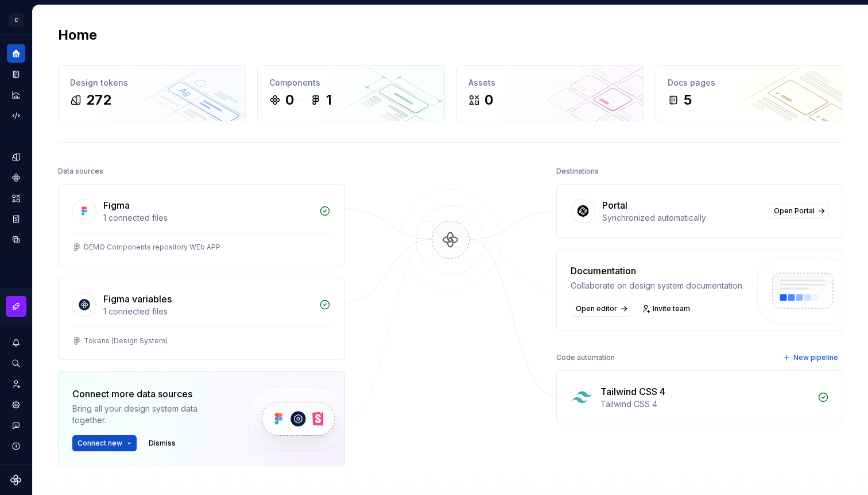 Image resolution: width=868 pixels, height=495 pixels. What do you see at coordinates (671, 309) in the screenshot?
I see `span: Invite team` at bounding box center [671, 309].